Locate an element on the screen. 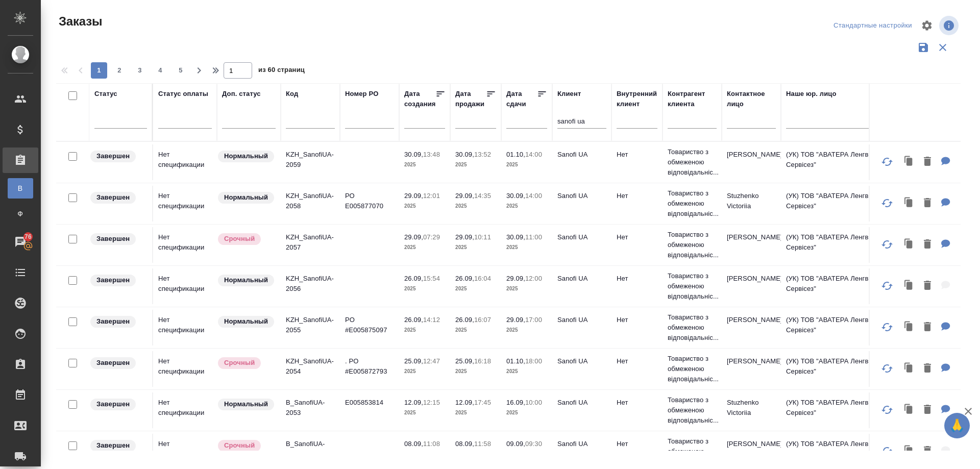  p: KZH_SanofiUA-2057 is located at coordinates (310, 243).